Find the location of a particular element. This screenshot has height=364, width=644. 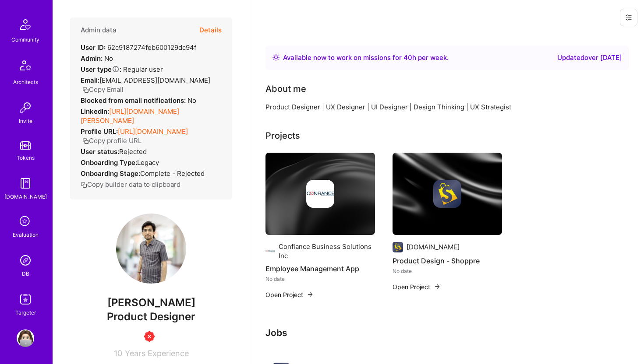

span: Complete - Rejected is located at coordinates (172, 173).